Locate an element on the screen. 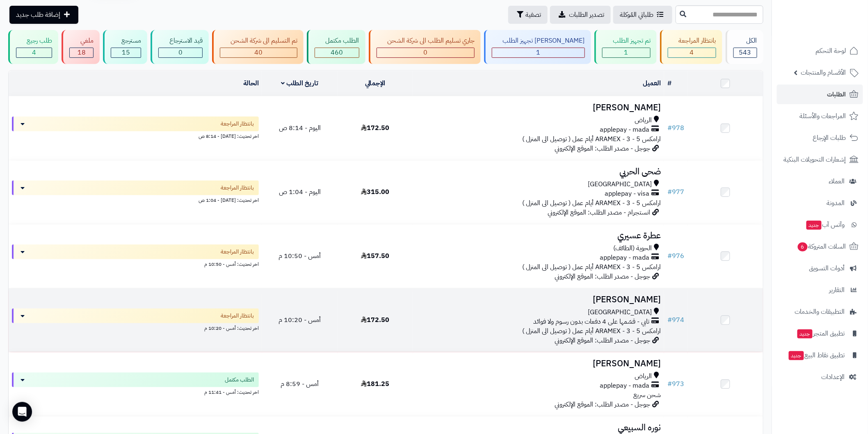 The width and height of the screenshot is (868, 434). a: تم تجهيز الطلب 1 is located at coordinates (626, 47).